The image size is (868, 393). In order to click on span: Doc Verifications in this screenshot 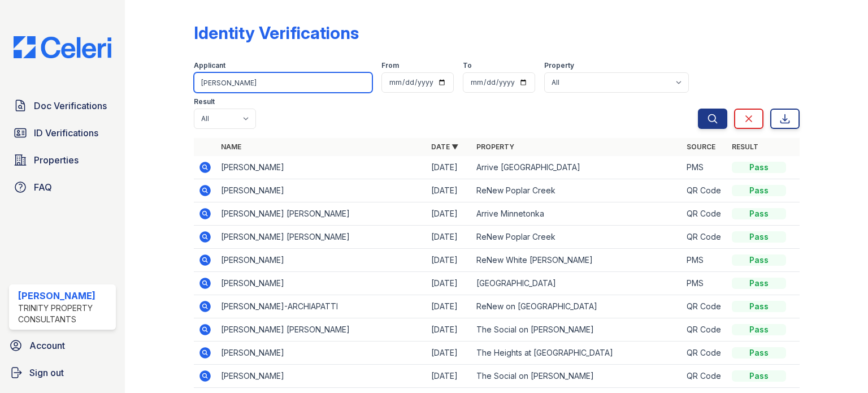, I will do `click(70, 106)`.